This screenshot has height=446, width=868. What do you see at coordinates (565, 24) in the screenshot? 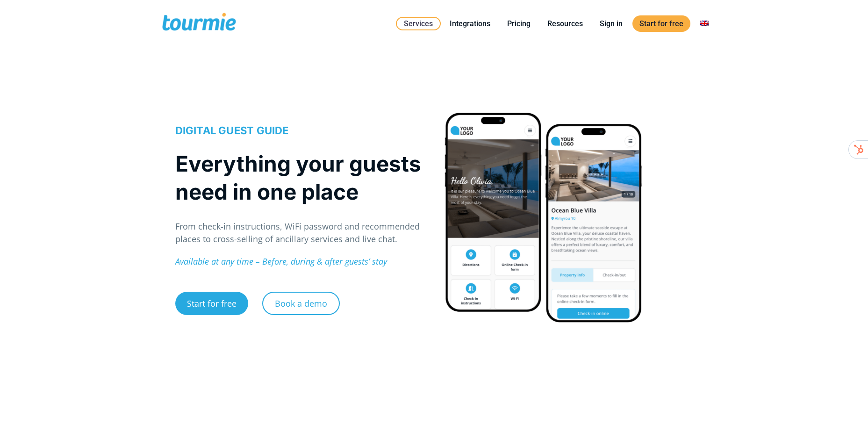
I see `a: Resources` at bounding box center [565, 24].